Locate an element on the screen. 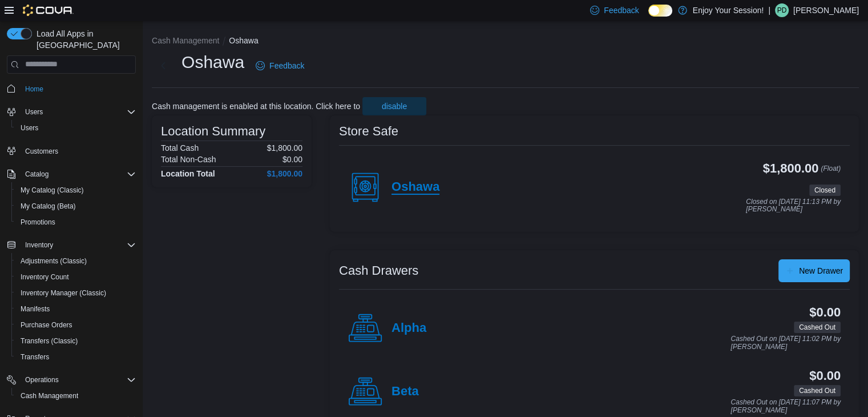  button: disable is located at coordinates (394, 106).